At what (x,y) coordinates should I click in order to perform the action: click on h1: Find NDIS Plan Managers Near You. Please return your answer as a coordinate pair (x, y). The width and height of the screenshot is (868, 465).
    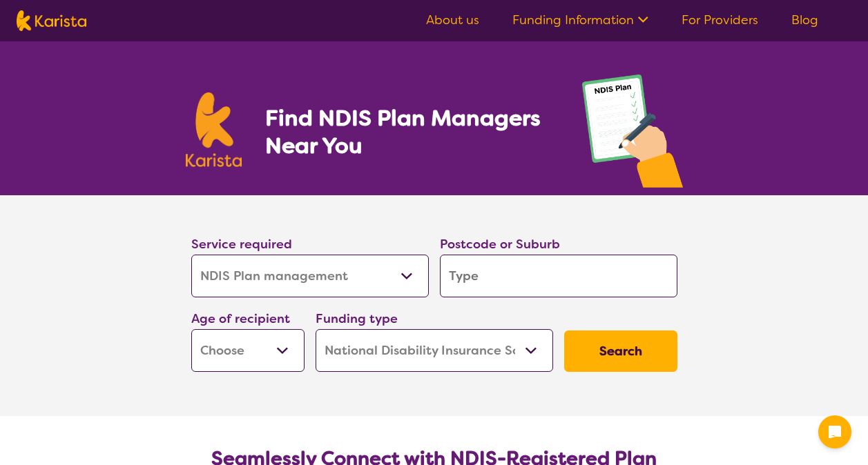
    Looking at the image, I should click on (410, 132).